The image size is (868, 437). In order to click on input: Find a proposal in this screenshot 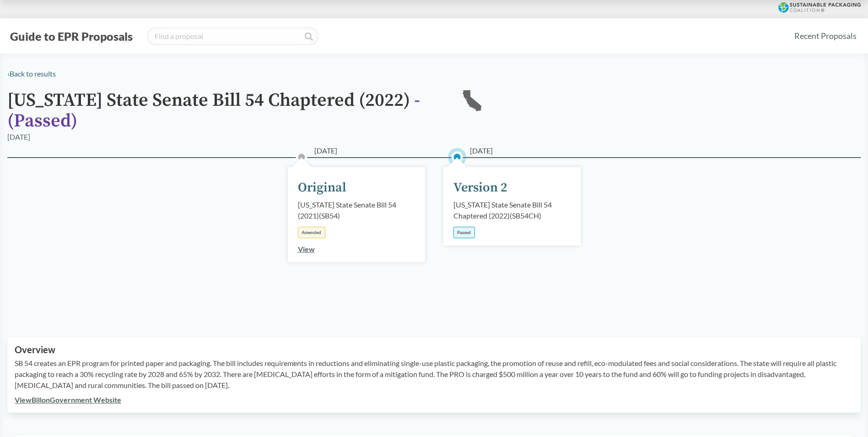, I will do `click(233, 36)`.